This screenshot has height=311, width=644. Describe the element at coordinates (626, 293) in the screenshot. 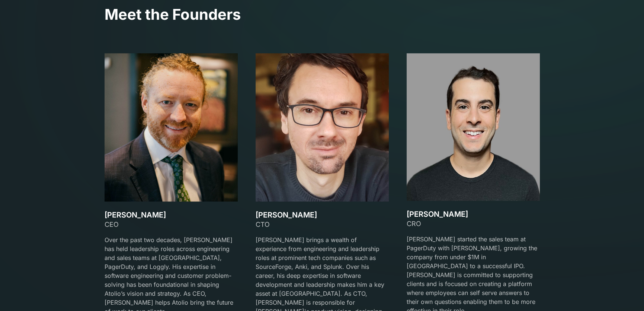

I see `div: Chat Widget` at that location.